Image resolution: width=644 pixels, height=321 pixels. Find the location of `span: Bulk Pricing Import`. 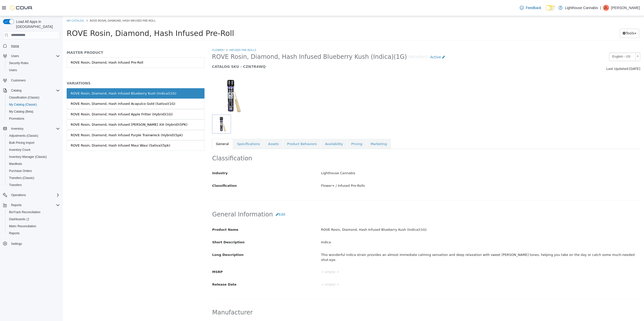

span: Bulk Pricing Import is located at coordinates (21, 143).